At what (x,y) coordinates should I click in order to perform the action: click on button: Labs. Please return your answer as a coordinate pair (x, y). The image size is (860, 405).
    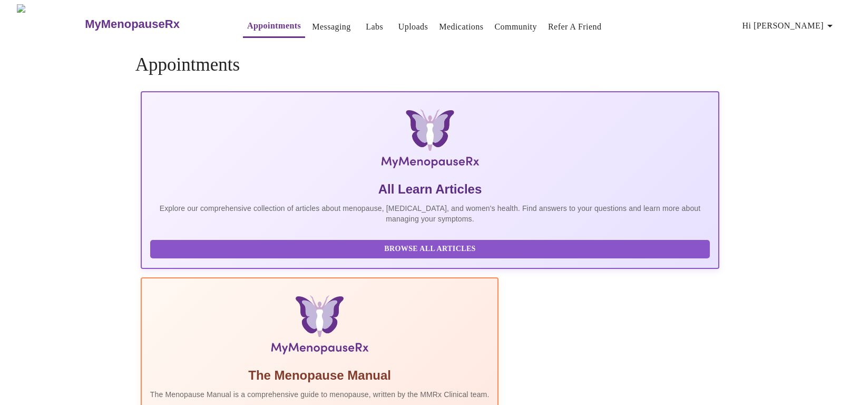
    Looking at the image, I should click on (375, 27).